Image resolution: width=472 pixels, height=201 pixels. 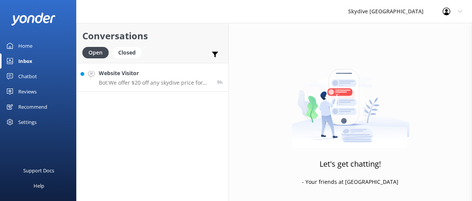 I want to click on div: Inbox, so click(x=25, y=61).